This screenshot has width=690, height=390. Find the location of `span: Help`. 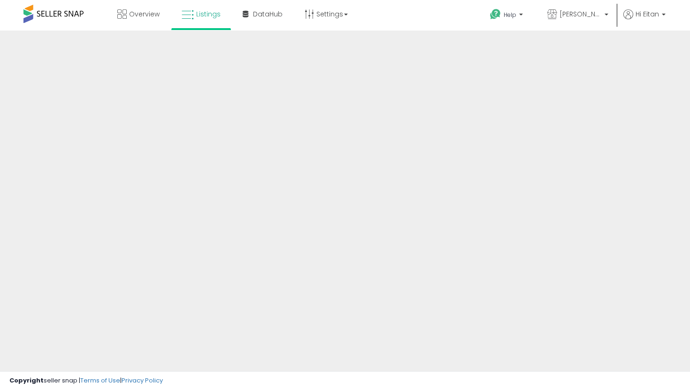

span: Help is located at coordinates (510, 15).